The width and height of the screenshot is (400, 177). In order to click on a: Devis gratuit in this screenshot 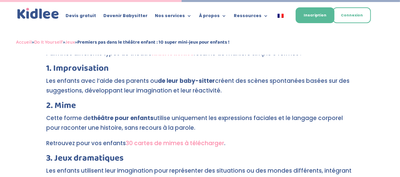, I will do `click(81, 17)`.